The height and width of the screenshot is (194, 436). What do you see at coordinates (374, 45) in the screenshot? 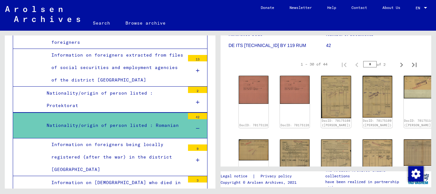
I see `p: 42` at bounding box center [374, 45].